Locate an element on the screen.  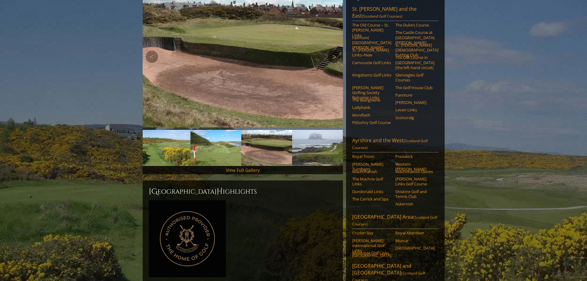
a: Murcar is located at coordinates (415, 240).